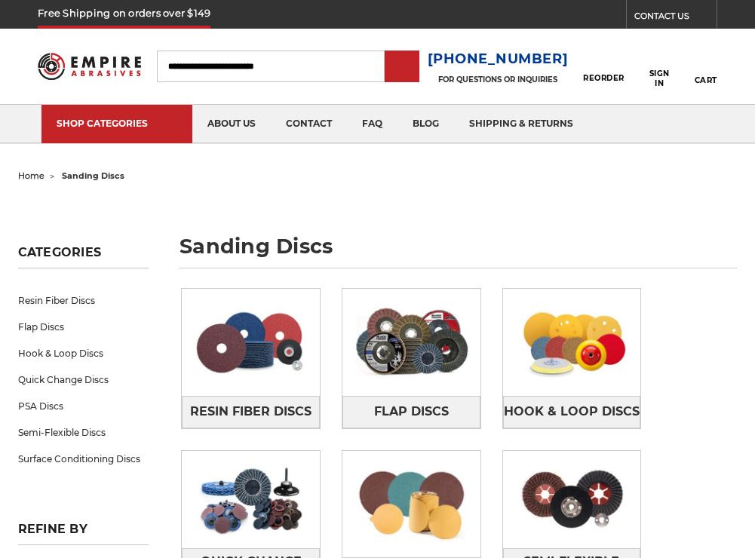 The image size is (755, 558). What do you see at coordinates (84, 533) in the screenshot?
I see `h5: Refine by` at bounding box center [84, 533].